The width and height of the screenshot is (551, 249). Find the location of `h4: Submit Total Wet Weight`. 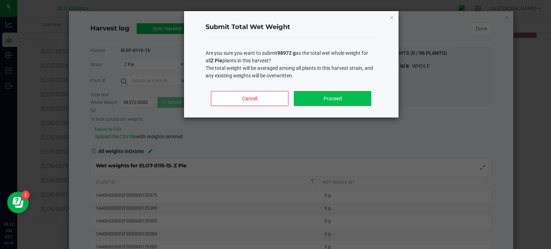

h4: Submit Total Wet Weight is located at coordinates (291, 27).